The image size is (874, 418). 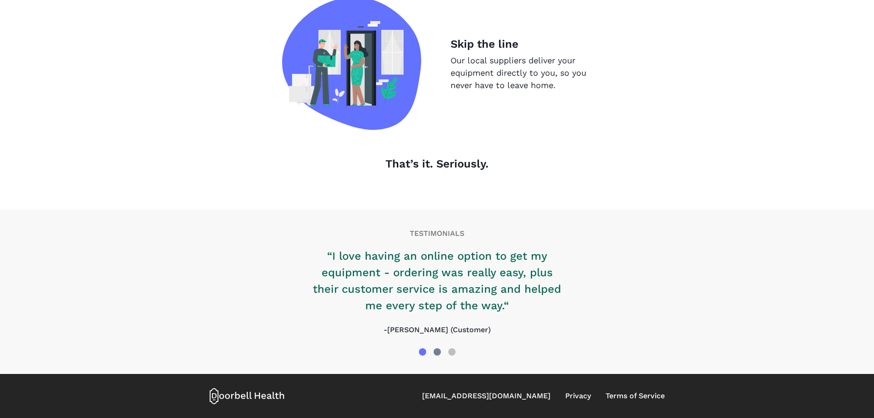 What do you see at coordinates (521, 44) in the screenshot?
I see `p: Skip the line` at bounding box center [521, 44].